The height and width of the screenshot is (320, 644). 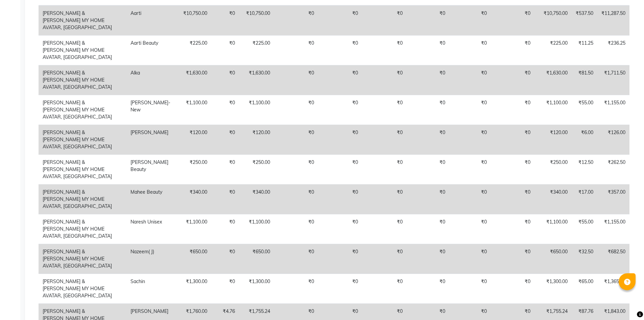 I want to click on td: ₹11.25, so click(x=585, y=50).